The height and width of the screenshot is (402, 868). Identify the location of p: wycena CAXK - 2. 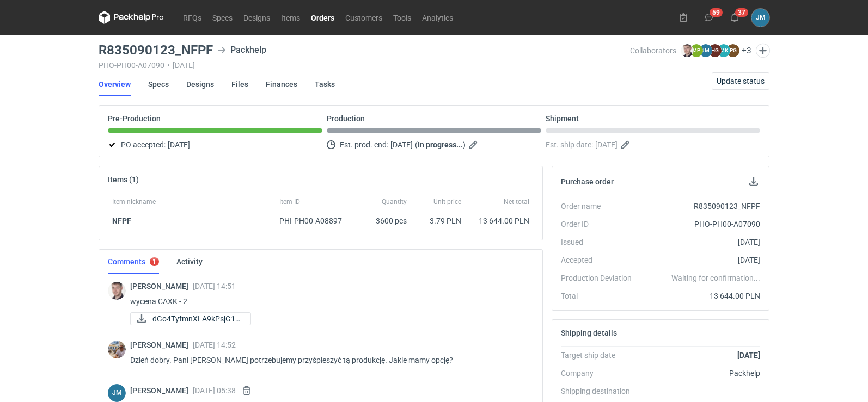
(328, 302).